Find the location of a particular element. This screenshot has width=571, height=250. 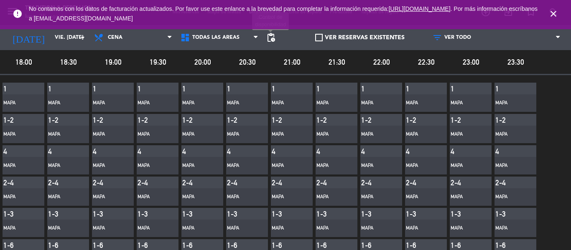

label: VER RESERVAS EXISTENTES is located at coordinates (360, 38).